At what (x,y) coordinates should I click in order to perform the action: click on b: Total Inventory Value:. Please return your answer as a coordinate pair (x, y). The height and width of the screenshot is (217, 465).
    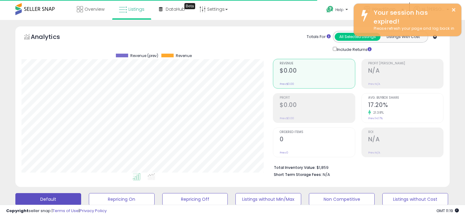
    Looking at the image, I should click on (295, 168).